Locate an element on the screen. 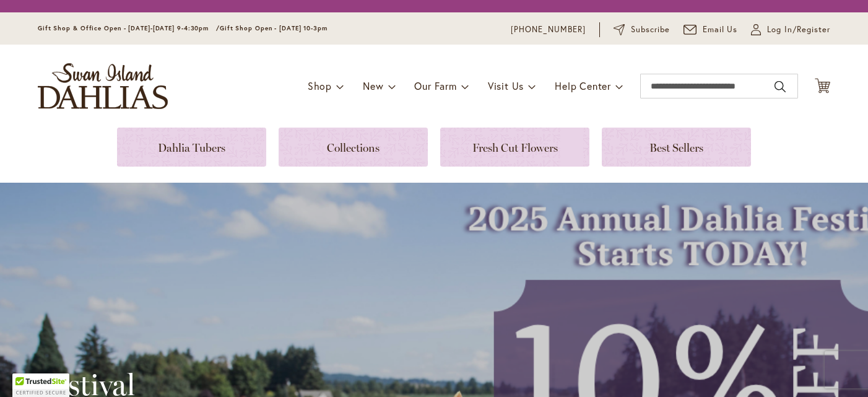  a: Email Us is located at coordinates (711, 29).